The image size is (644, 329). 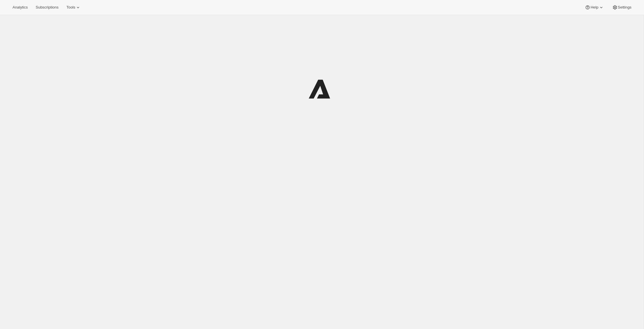 I want to click on button: Tools, so click(x=74, y=8).